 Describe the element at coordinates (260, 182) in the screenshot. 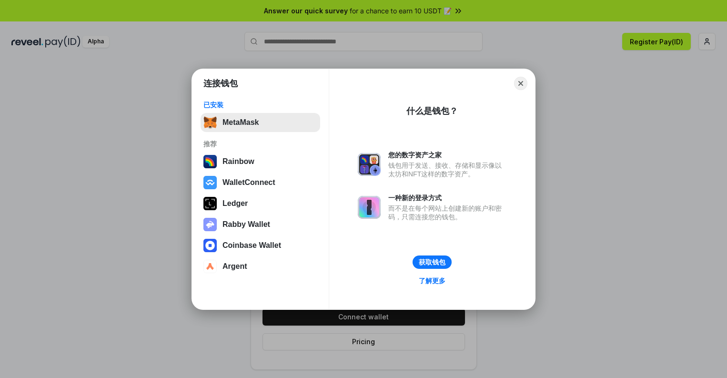

I see `button: WalletConnect` at that location.